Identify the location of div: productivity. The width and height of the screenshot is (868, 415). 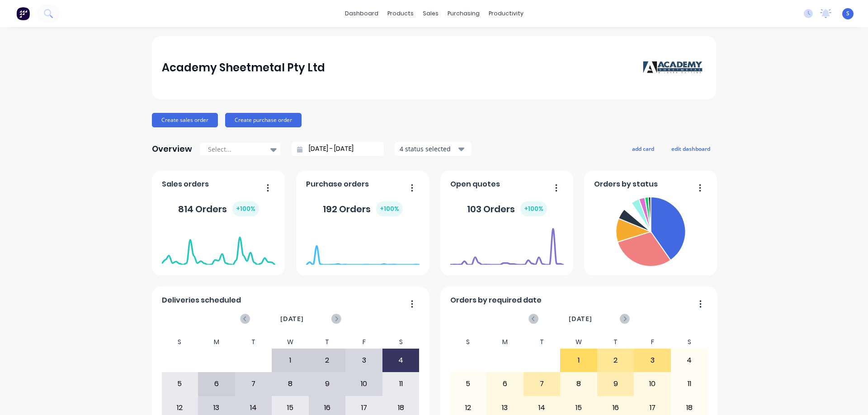
(505, 14).